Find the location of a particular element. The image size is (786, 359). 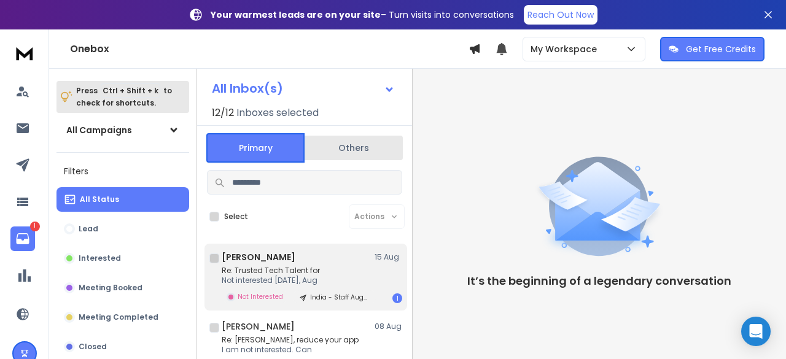

a: Reach Out Now is located at coordinates (561, 15).